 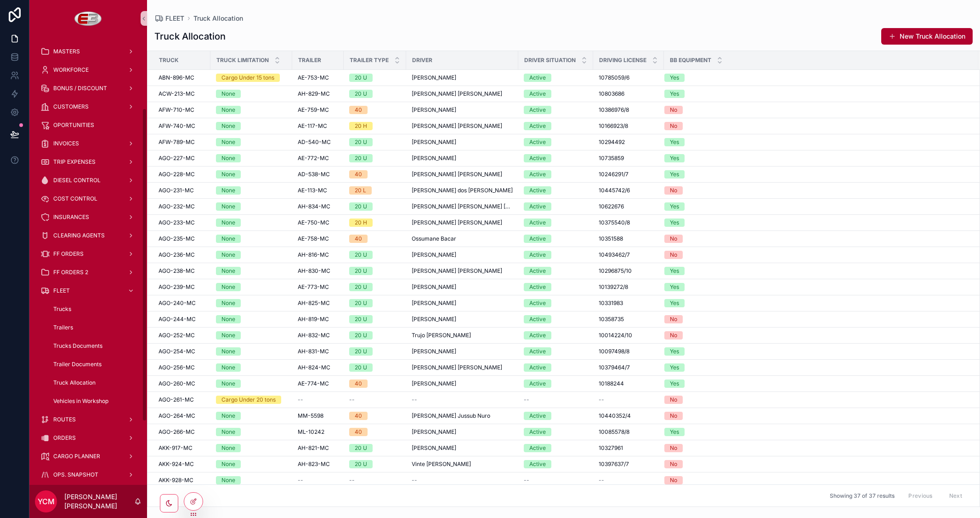 What do you see at coordinates (610, 303) in the screenshot?
I see `span: 10331983` at bounding box center [610, 303].